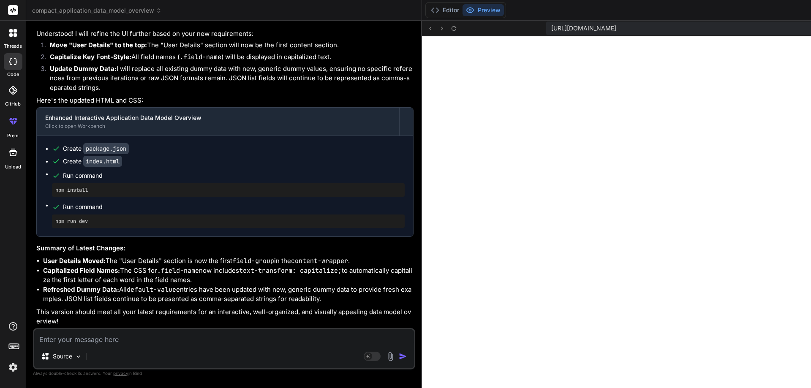 This screenshot has width=811, height=388. What do you see at coordinates (228, 295) in the screenshot?
I see `li: All entries have been updated with new, generic dummy data to provide fresh examples. JSON list f...` at bounding box center [228, 295].